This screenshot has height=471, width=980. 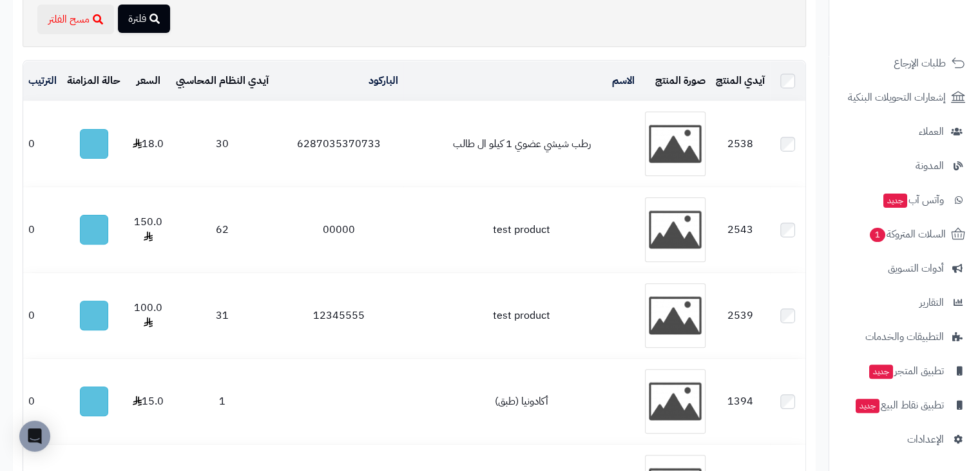 I want to click on a: التقارير, so click(x=905, y=302).